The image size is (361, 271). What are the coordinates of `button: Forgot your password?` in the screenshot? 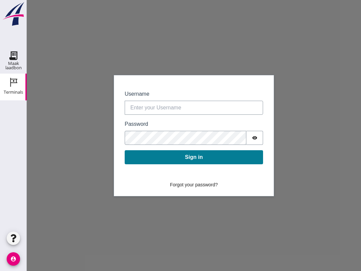 It's located at (167, 185).